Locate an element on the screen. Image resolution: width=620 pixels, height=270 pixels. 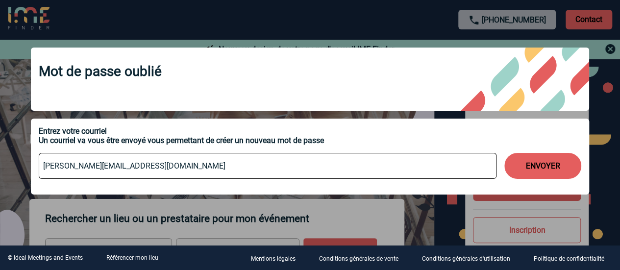
p: Conditions générales d'utilisation is located at coordinates (466, 259).